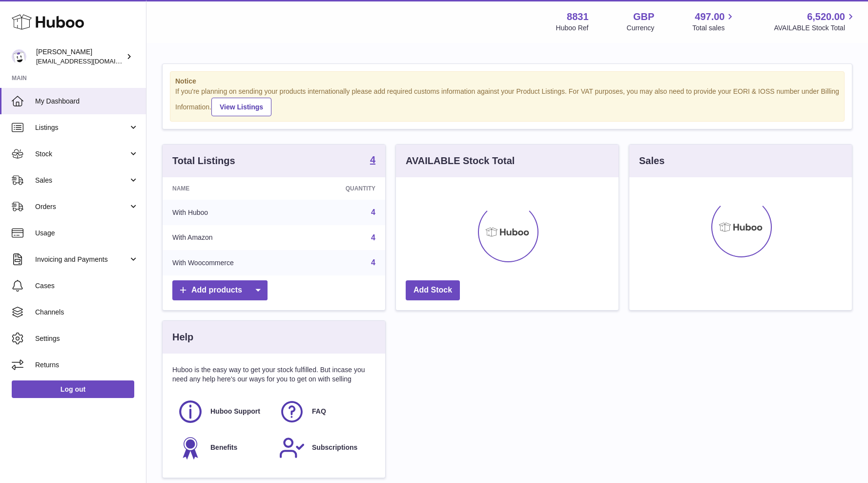 The height and width of the screenshot is (483, 868). What do you see at coordinates (641, 28) in the screenshot?
I see `div: Currency` at bounding box center [641, 28].